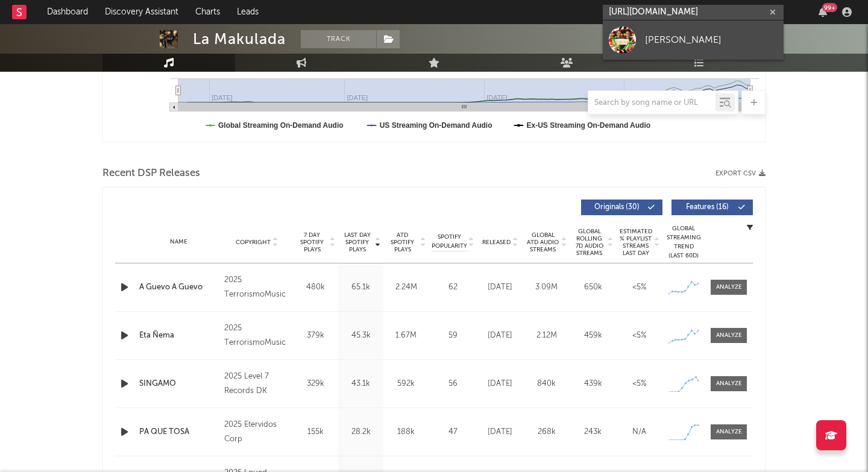 The width and height of the screenshot is (868, 472). What do you see at coordinates (712, 208) in the screenshot?
I see `button: Features(16)` at bounding box center [712, 208].